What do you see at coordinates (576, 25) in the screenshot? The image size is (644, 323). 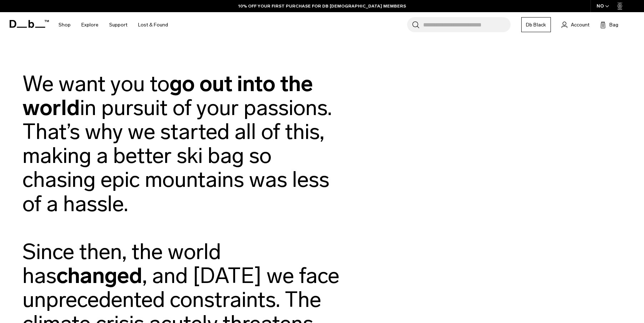 I see `a: Account` at bounding box center [576, 25].